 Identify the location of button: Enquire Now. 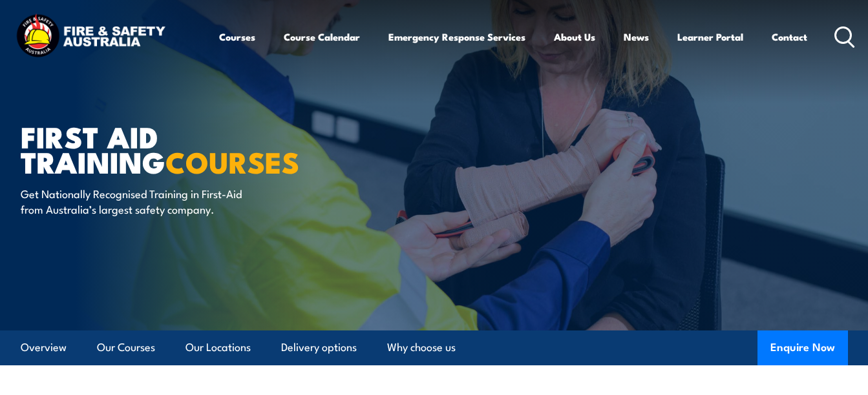
(802, 348).